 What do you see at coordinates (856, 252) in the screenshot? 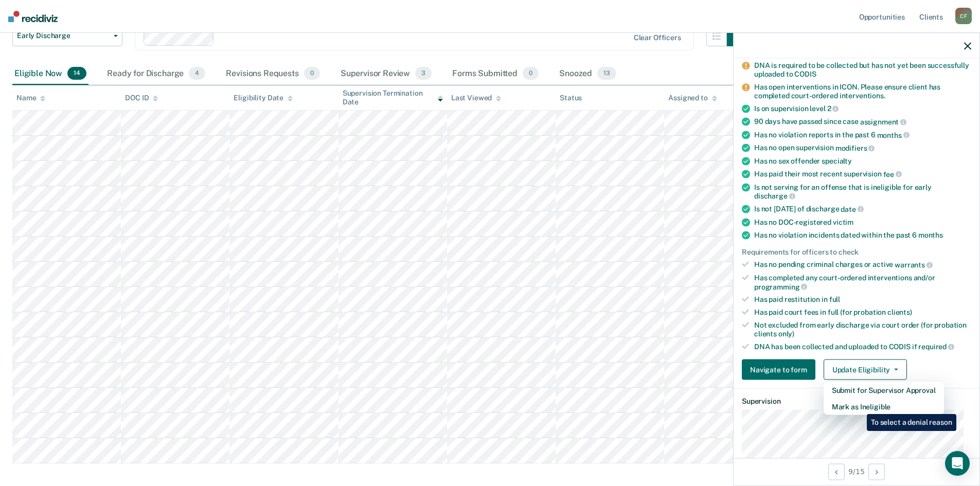
I see `div: Requirements for officers to check` at bounding box center [856, 252].